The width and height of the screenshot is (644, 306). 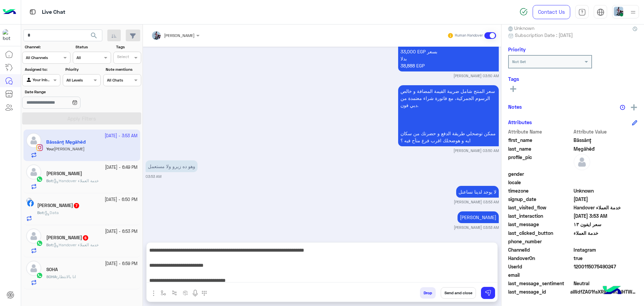 I want to click on span: phone_number, so click(x=540, y=241).